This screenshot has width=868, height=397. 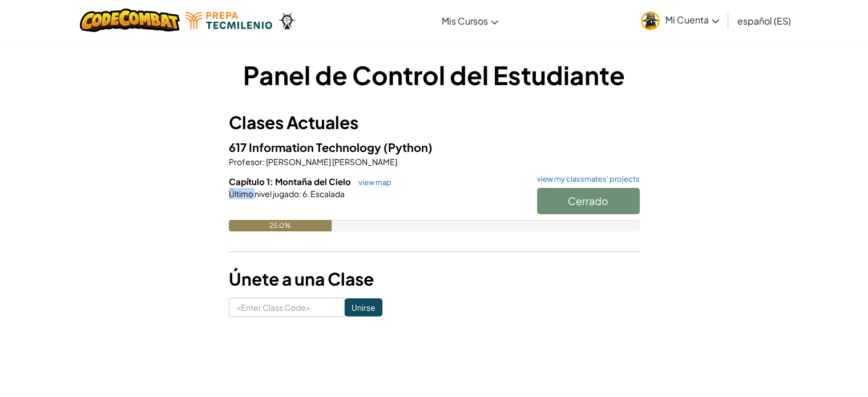 I want to click on h3: Clases Actuales, so click(x=434, y=122).